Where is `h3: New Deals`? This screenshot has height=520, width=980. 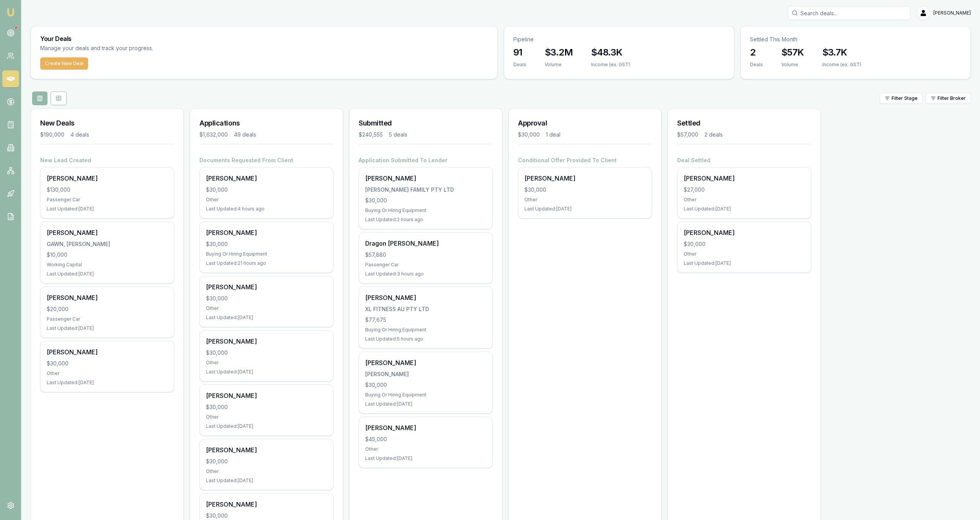
h3: New Deals is located at coordinates (107, 124).